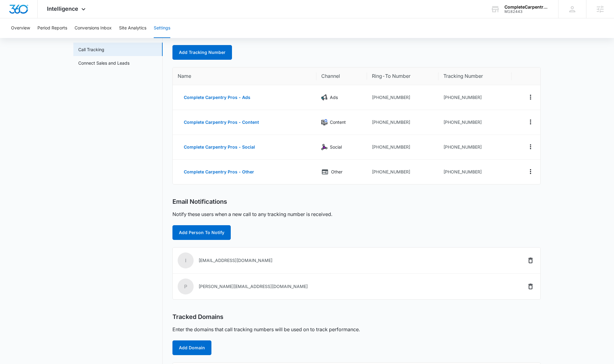 This screenshot has height=364, width=614. What do you see at coordinates (20, 28) in the screenshot?
I see `button: Overview` at bounding box center [20, 28].